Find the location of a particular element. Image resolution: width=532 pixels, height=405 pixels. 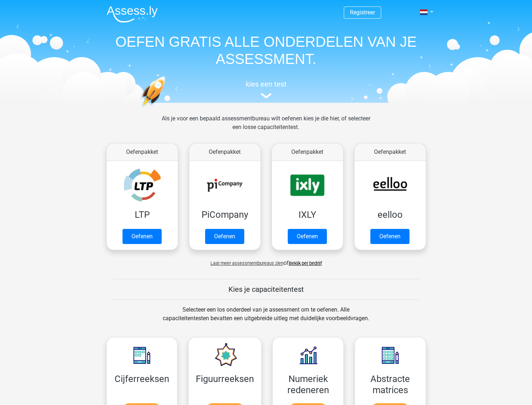

h5: Kies je capaciteitentest is located at coordinates (266, 289).